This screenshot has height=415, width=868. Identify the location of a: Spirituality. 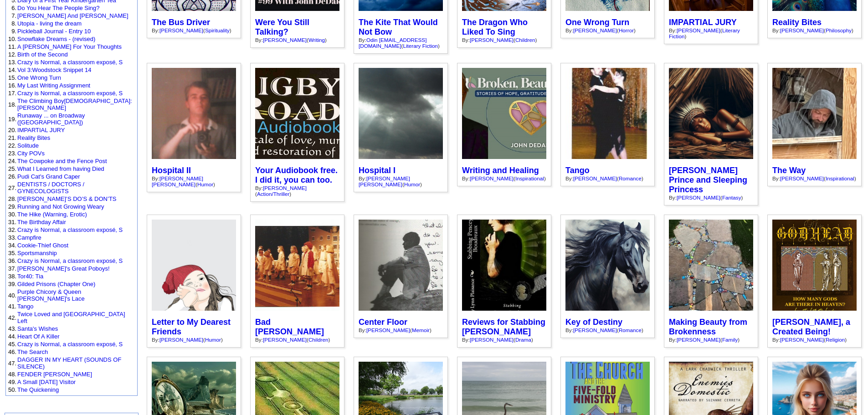
(217, 30).